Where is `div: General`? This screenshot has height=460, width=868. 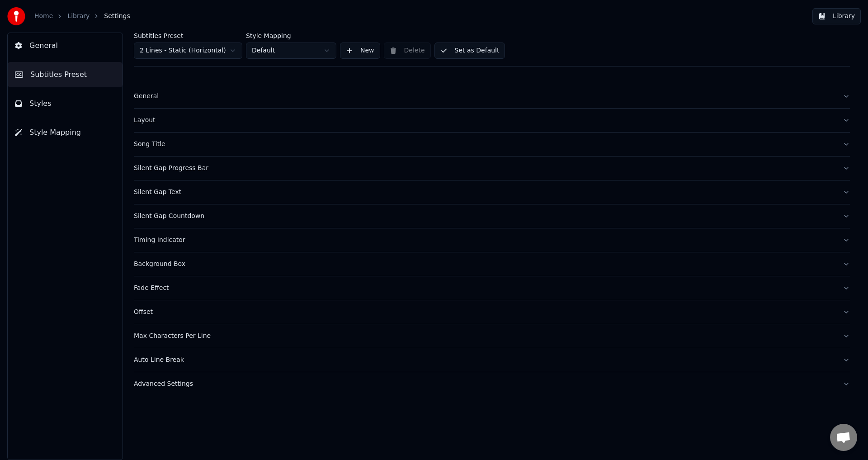 div: General is located at coordinates (485, 96).